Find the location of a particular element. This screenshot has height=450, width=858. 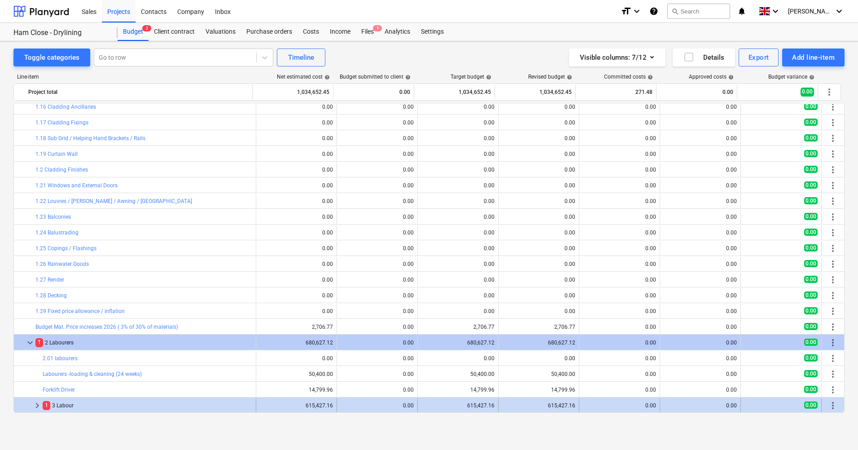

a: Income is located at coordinates (340, 32).